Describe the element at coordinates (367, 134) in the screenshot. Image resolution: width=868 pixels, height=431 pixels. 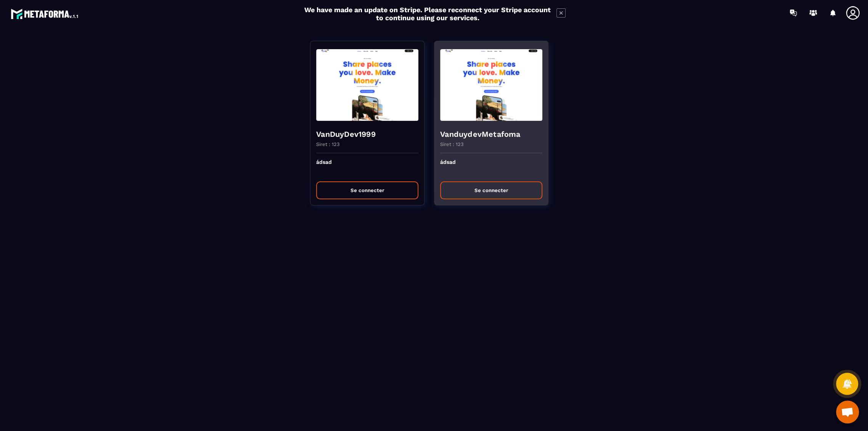
I see `h4: VanDuyDev1999` at that location.